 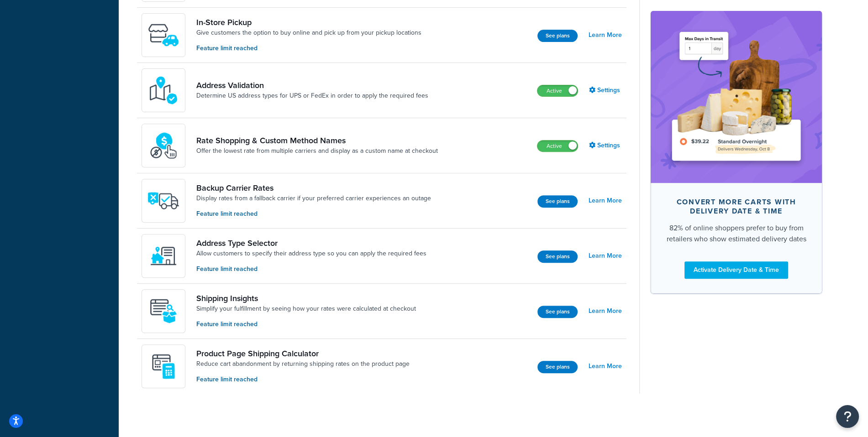 What do you see at coordinates (736, 233) in the screenshot?
I see `div: 82% of online shoppers prefer to buy from retailers who show estimated delivery dates` at bounding box center [736, 233].